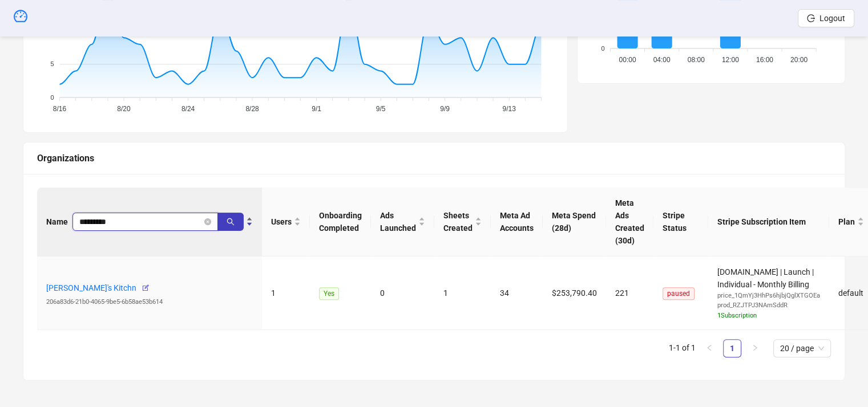 The height and width of the screenshot is (407, 868). I want to click on div: prod_RZJTPJ3NAmSddR, so click(769, 306).